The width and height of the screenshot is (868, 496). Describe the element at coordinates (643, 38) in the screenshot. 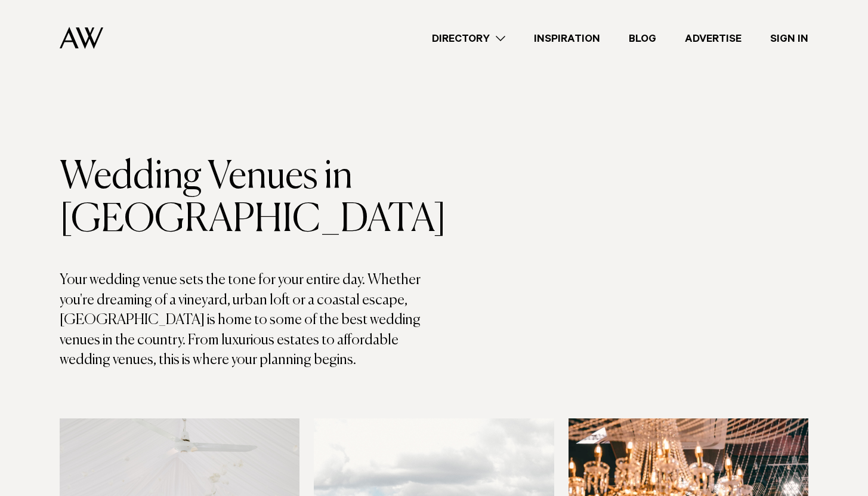

I see `a: Blog` at that location.